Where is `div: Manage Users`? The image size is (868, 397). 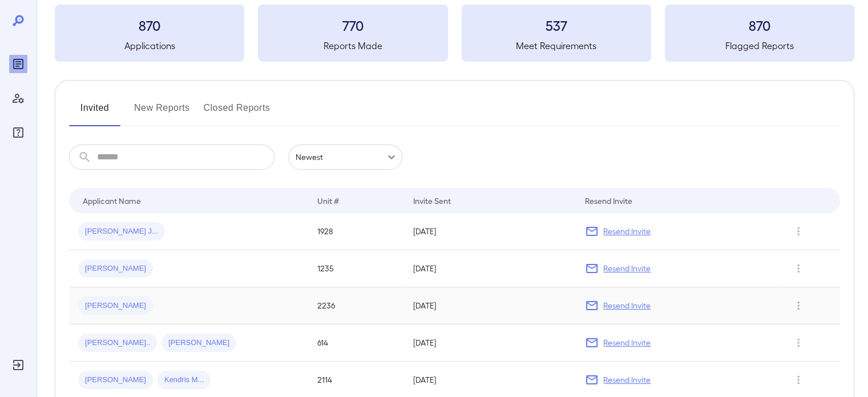 div: Manage Users is located at coordinates (18, 98).